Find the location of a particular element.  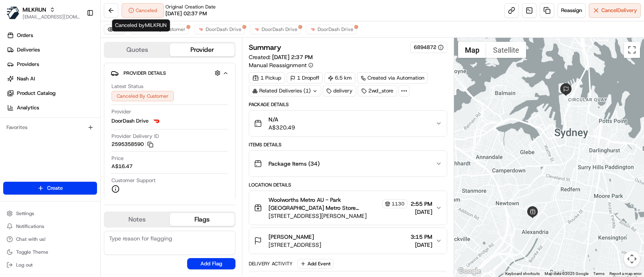

a: Terms (opens in new tab) is located at coordinates (599, 273).